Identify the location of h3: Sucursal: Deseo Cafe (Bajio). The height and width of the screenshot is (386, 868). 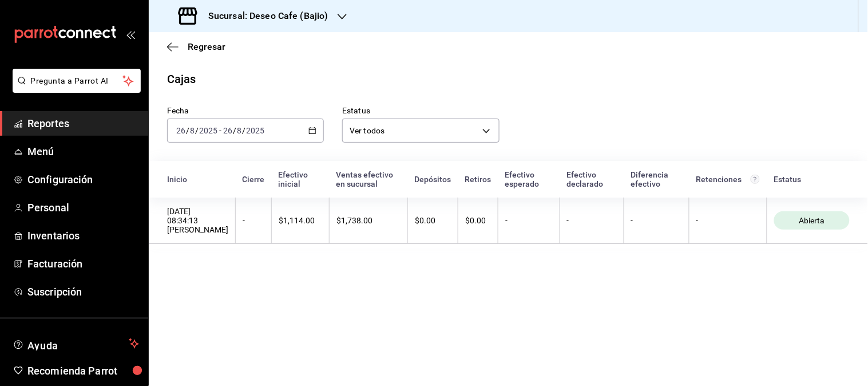
(264, 16).